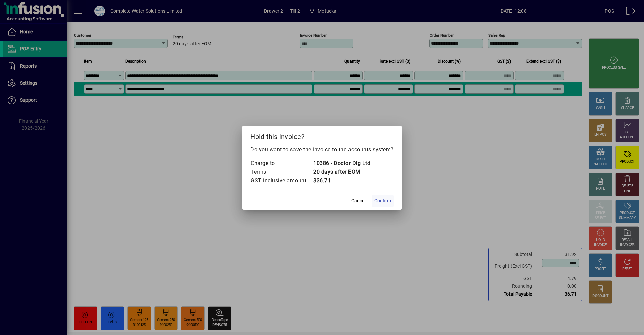  What do you see at coordinates (281, 181) in the screenshot?
I see `td: GST inclusive amount` at bounding box center [281, 181].